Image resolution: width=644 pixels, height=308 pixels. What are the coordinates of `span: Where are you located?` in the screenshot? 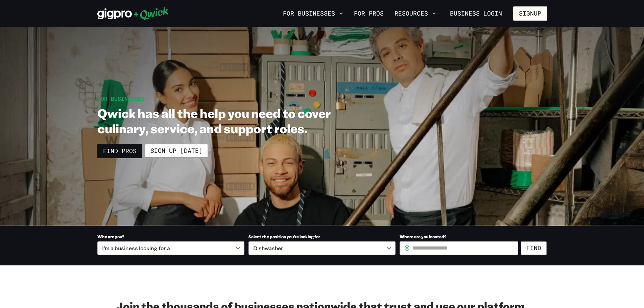 It's located at (423, 237).